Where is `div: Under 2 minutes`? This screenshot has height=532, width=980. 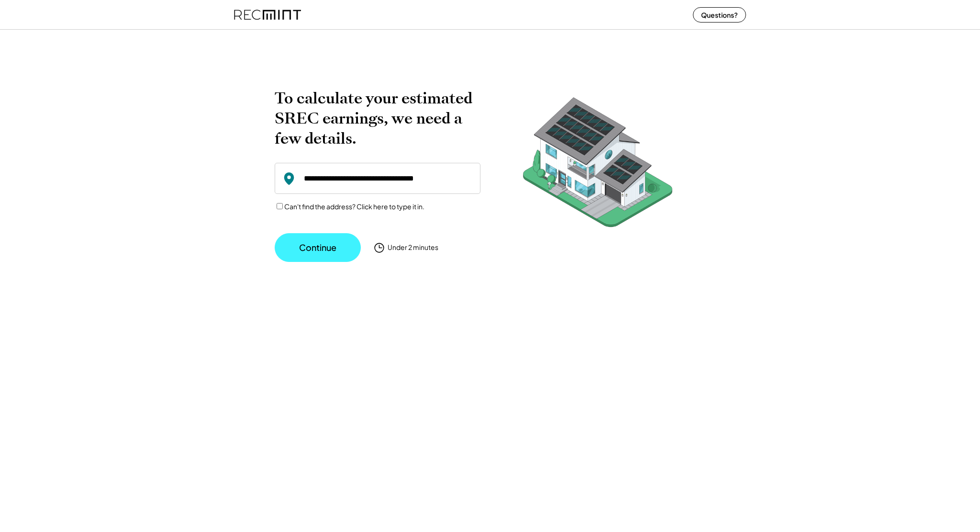 div: Under 2 minutes is located at coordinates (413, 248).